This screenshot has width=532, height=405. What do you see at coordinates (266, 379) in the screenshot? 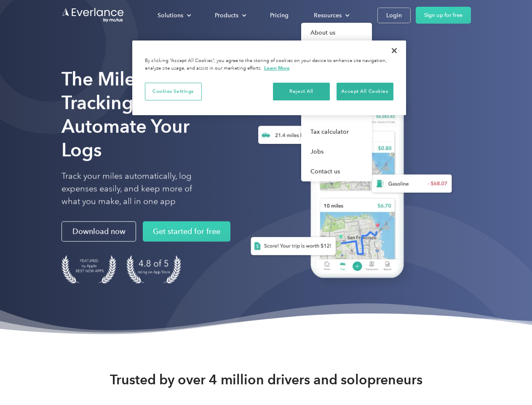
I see `strong: Trusted by over 4 million drivers and solopreneurs` at bounding box center [266, 379].